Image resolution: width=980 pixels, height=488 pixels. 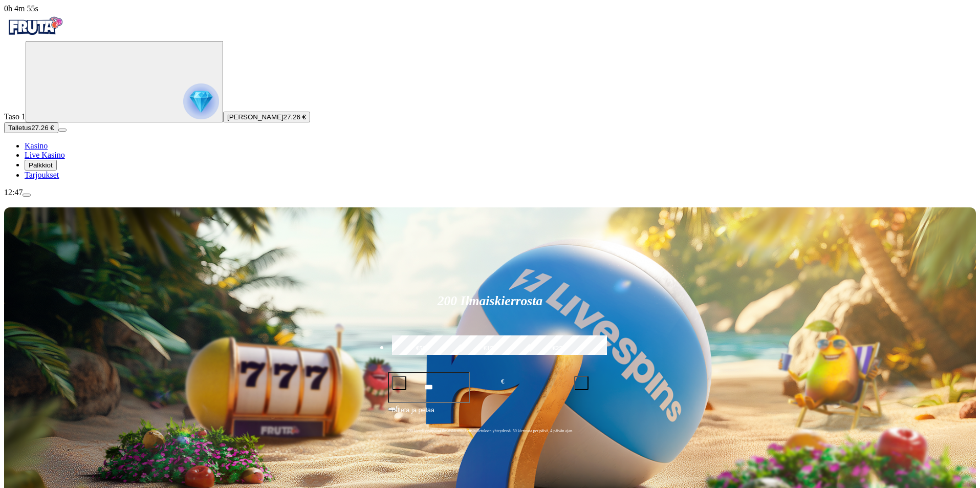 I want to click on span: Talletus, so click(x=19, y=128).